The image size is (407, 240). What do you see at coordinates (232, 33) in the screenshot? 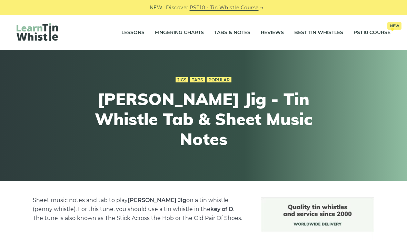
I see `a: Tabs & Notes` at bounding box center [232, 33].